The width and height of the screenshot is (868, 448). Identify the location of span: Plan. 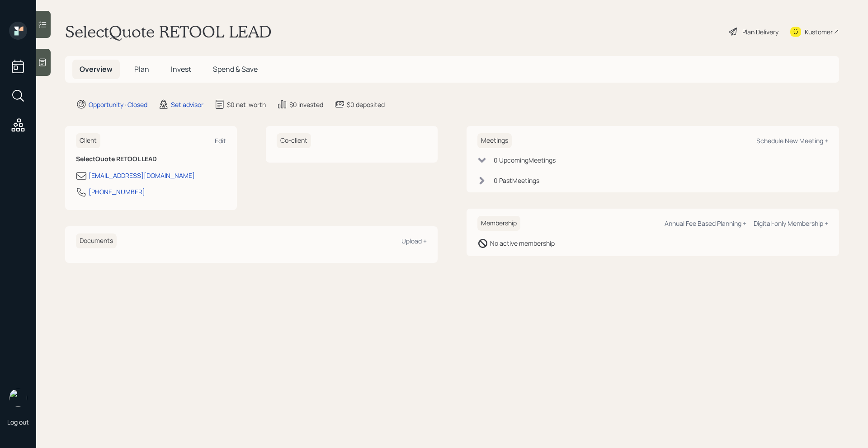
(142, 69).